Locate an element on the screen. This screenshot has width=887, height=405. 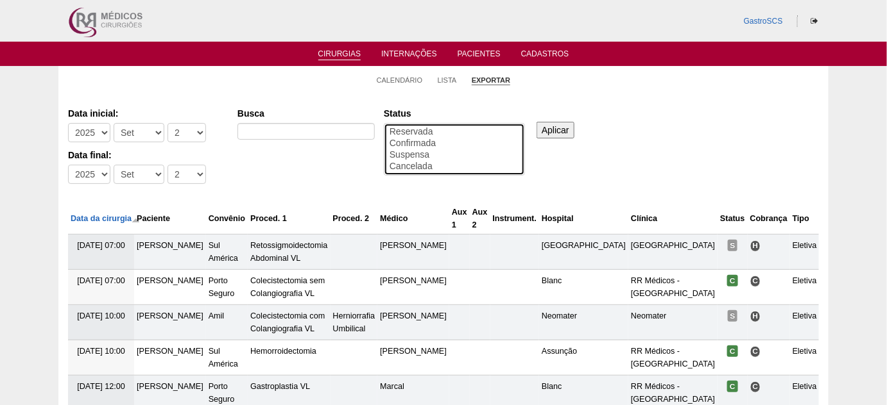
img: ordem decrescente is located at coordinates (135, 219).